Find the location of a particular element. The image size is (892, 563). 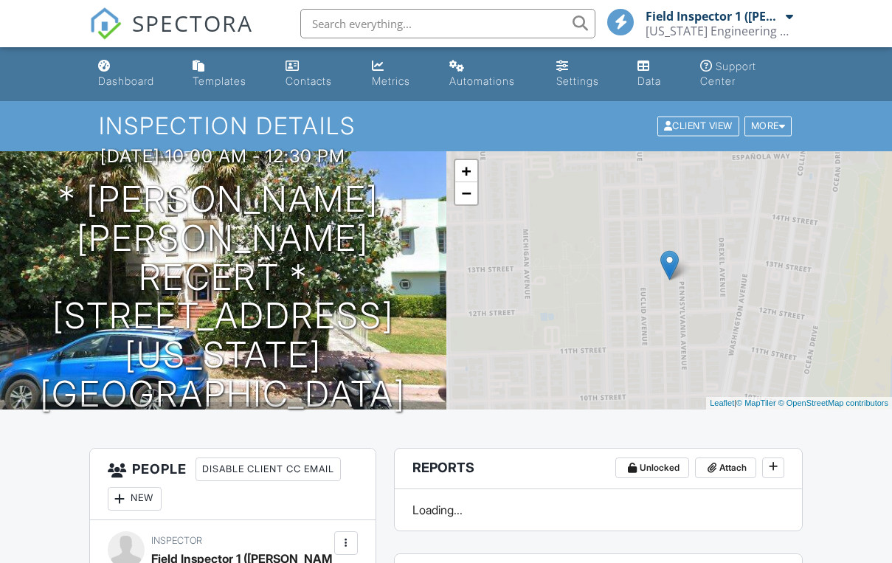

div: Templates is located at coordinates (219, 80).